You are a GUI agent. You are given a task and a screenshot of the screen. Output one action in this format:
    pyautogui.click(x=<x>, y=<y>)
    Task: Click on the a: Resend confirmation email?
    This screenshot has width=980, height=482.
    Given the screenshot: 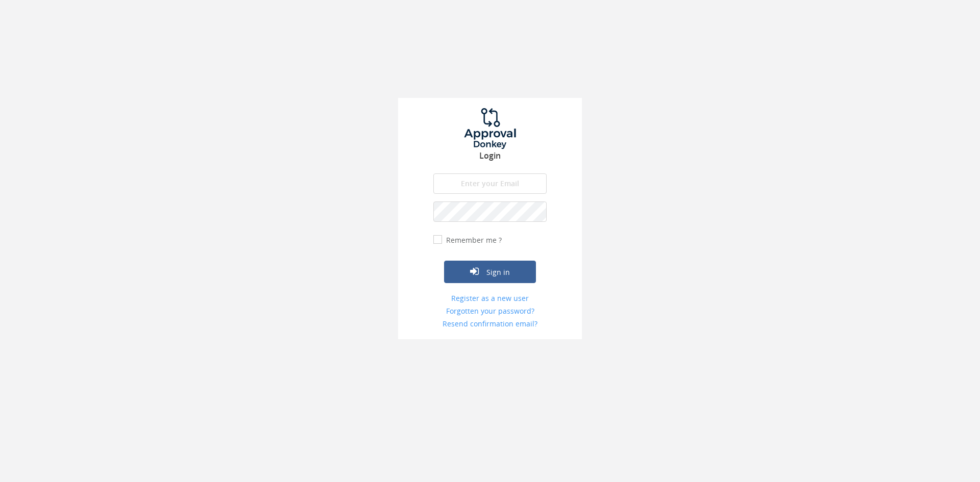 What is the action you would take?
    pyautogui.click(x=490, y=324)
    